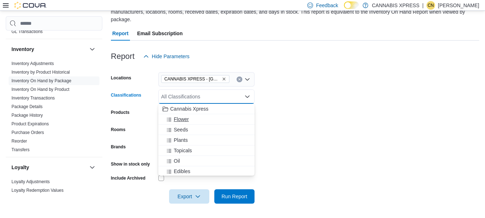  What do you see at coordinates (120, 33) in the screenshot?
I see `span: Report` at bounding box center [120, 33].